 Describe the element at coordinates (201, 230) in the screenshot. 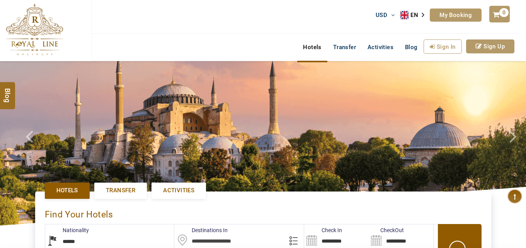

I see `label: Destinations In` at that location.